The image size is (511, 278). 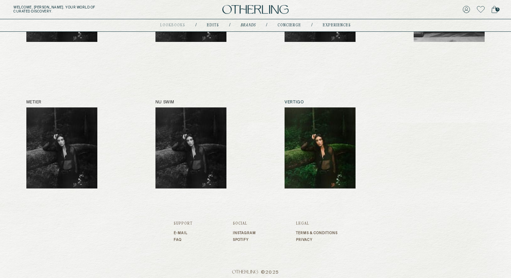 I want to click on a: FAQ, so click(x=183, y=240).